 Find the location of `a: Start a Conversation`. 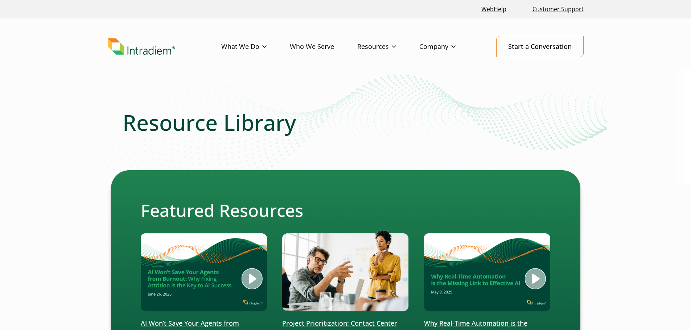

a: Start a Conversation is located at coordinates (540, 46).